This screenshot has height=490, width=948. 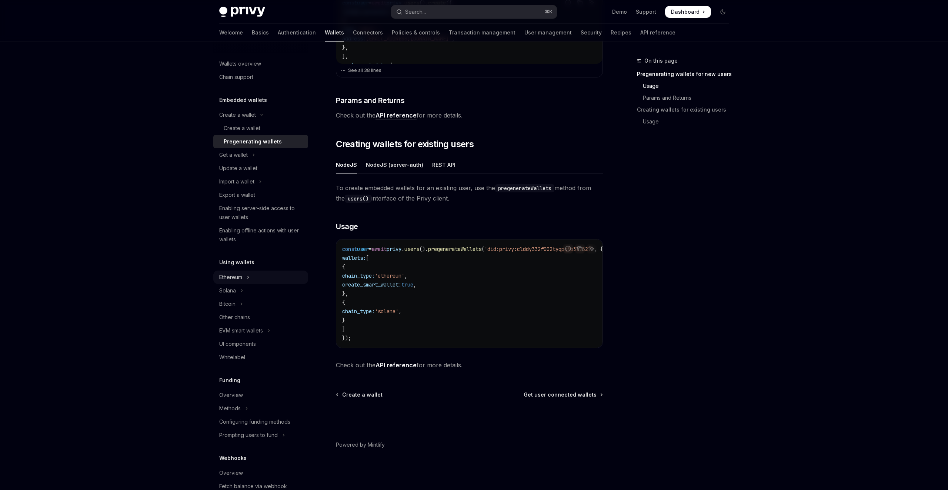 I want to click on div: Chain support, so click(x=236, y=77).